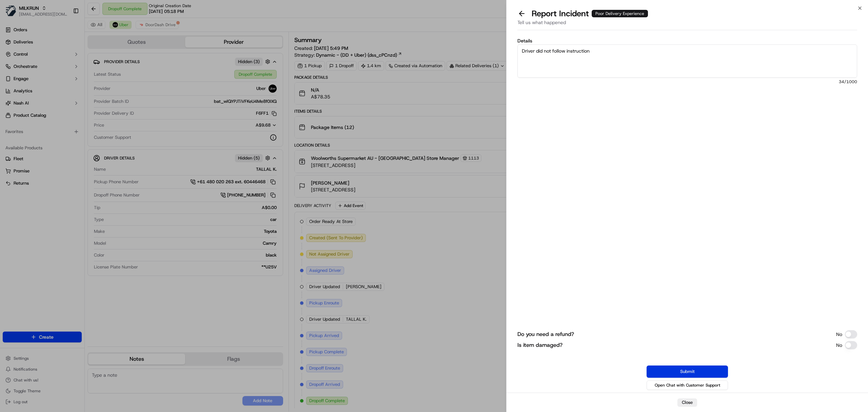 The width and height of the screenshot is (868, 412). What do you see at coordinates (687, 385) in the screenshot?
I see `button: Open Chat with Customer Support` at bounding box center [687, 385].